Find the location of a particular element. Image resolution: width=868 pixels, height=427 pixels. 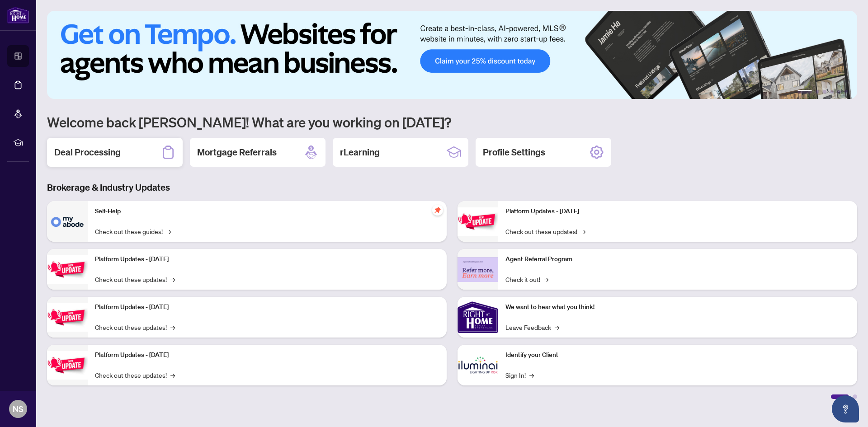

h2: Profile Settings is located at coordinates (514, 153).